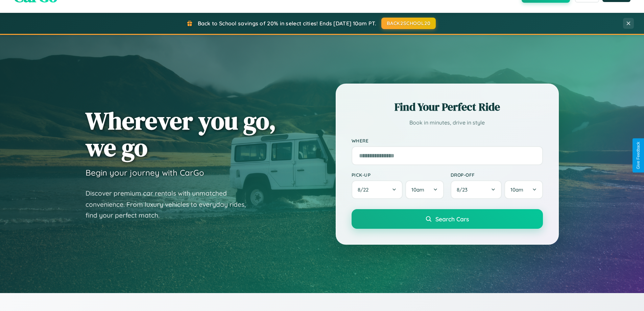 Image resolution: width=644 pixels, height=311 pixels. I want to click on h2: Find Your Perfect Ride, so click(447, 107).